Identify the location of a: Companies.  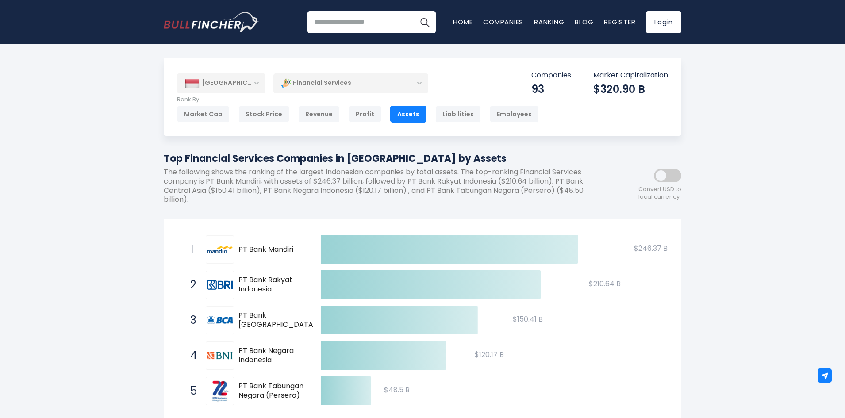
(503, 22).